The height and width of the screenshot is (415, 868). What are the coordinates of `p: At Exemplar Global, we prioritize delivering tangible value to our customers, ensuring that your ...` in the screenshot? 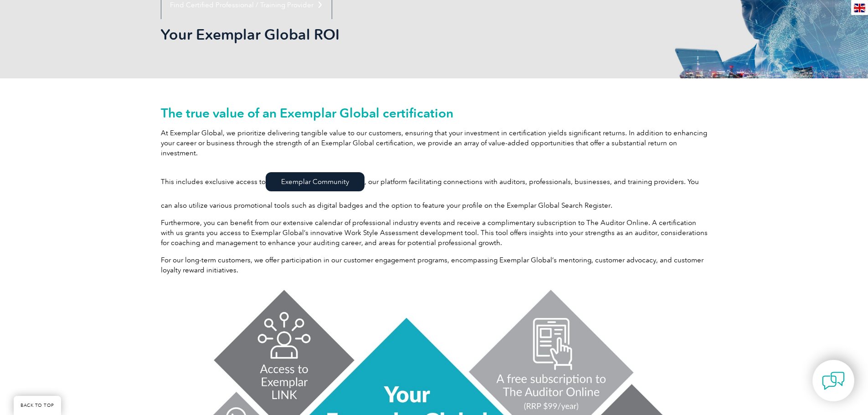 It's located at (434, 143).